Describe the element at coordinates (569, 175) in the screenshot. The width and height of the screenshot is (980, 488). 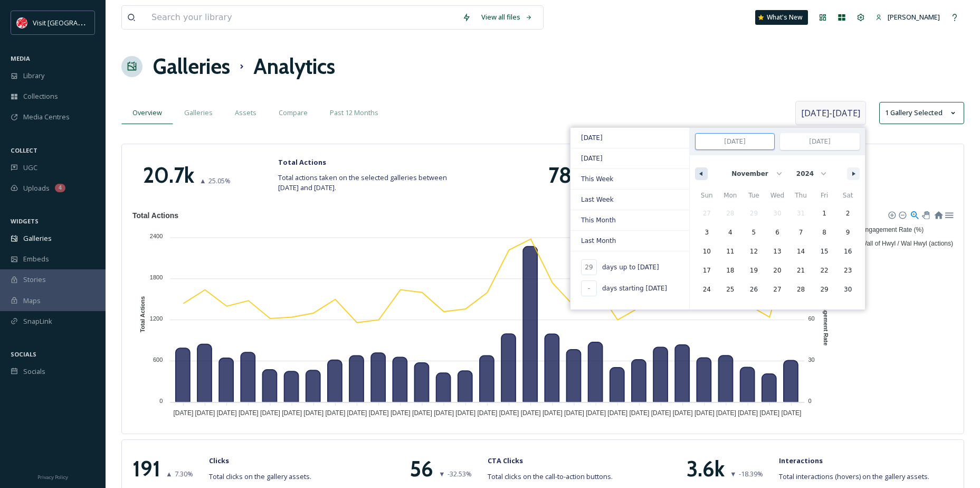
I see `h1: 78 %` at that location.